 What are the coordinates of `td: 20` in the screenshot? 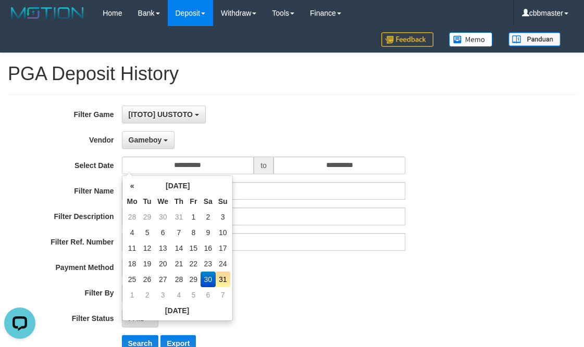 It's located at (163, 264).